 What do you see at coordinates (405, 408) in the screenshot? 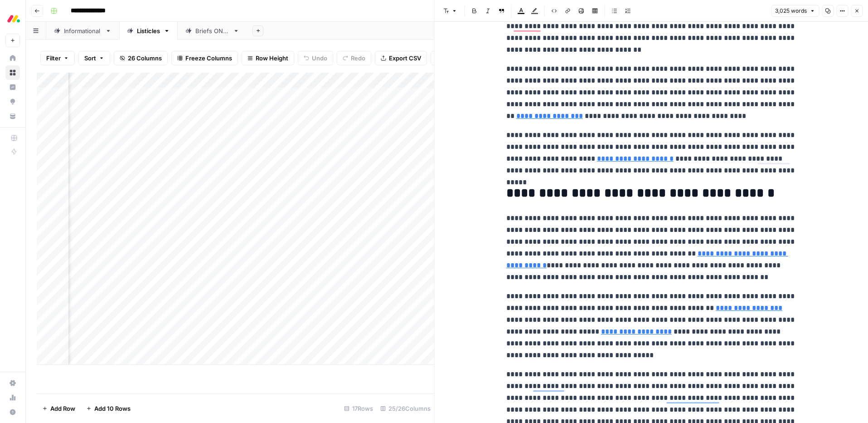
I see `div: 25/26 Columns` at bounding box center [405, 408].